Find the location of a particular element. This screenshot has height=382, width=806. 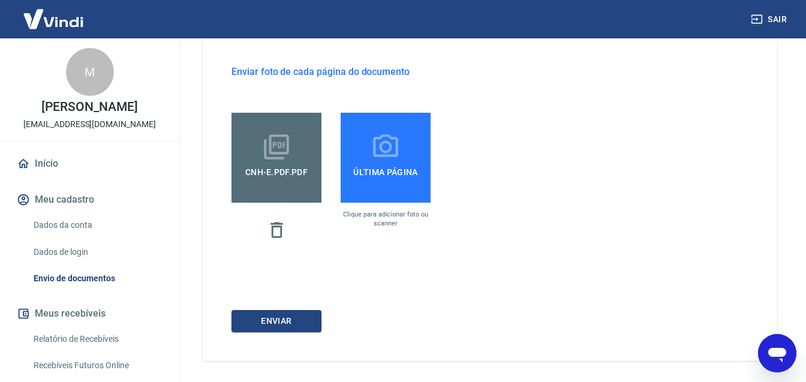

label: Última página is located at coordinates (386, 158).